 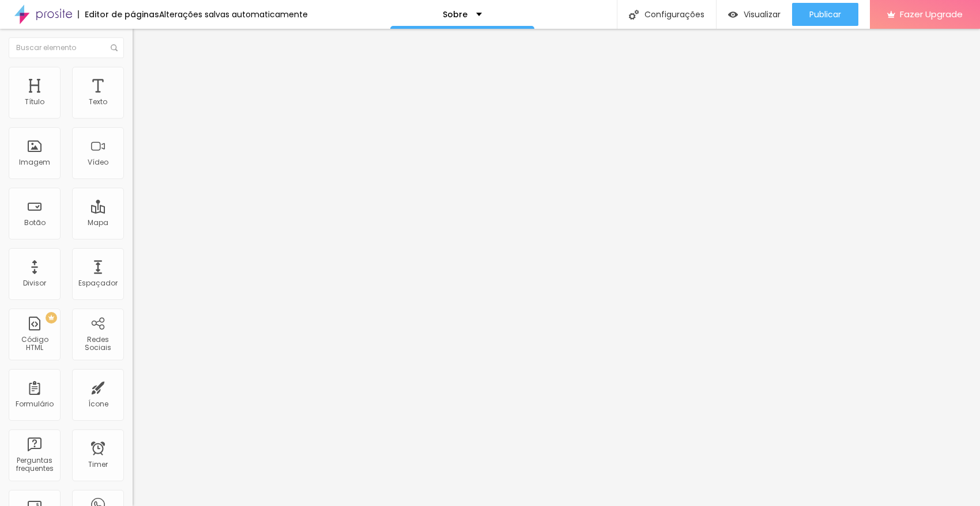 What do you see at coordinates (35, 283) in the screenshot?
I see `div: Divisor` at bounding box center [35, 283].